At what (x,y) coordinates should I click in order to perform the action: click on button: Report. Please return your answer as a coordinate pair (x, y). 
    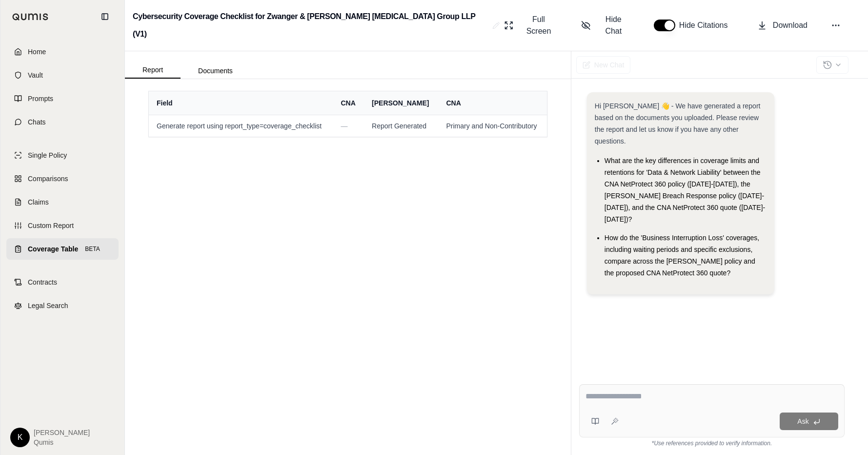
    Looking at the image, I should click on (153, 71).